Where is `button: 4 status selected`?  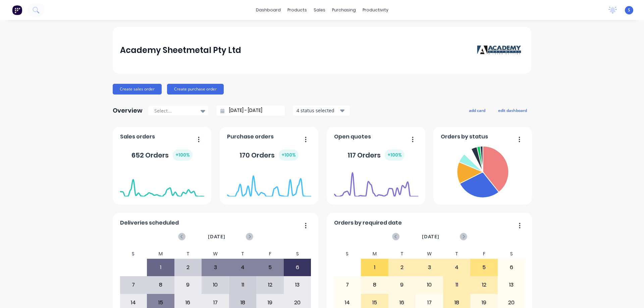 button: 4 status selected is located at coordinates (321, 111).